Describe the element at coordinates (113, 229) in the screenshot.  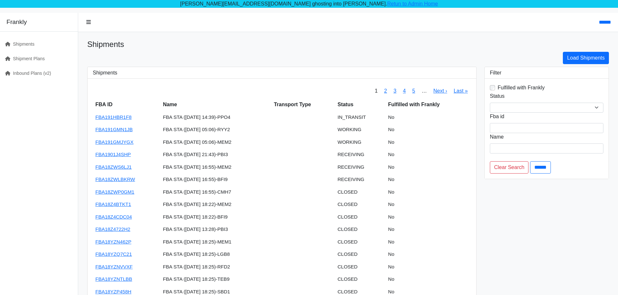
I see `a: FBA18Z4722H2` at that location.